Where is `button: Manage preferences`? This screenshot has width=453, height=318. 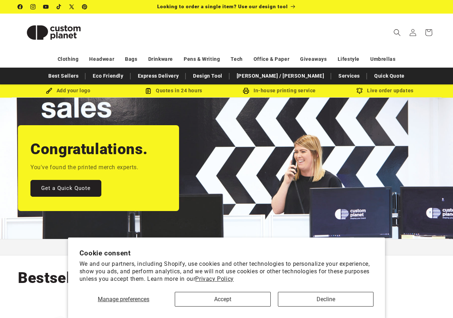
button: Manage preferences is located at coordinates (124, 299).